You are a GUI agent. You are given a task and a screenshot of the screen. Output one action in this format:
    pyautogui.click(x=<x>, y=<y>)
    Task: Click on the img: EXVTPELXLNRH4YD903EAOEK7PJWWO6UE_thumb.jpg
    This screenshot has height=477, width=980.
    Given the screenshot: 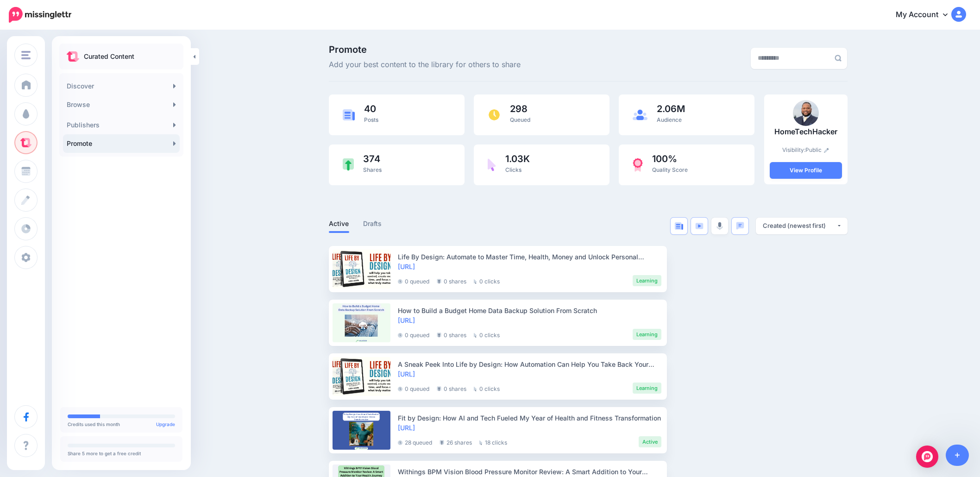 What is the action you would take?
    pyautogui.click(x=806, y=113)
    